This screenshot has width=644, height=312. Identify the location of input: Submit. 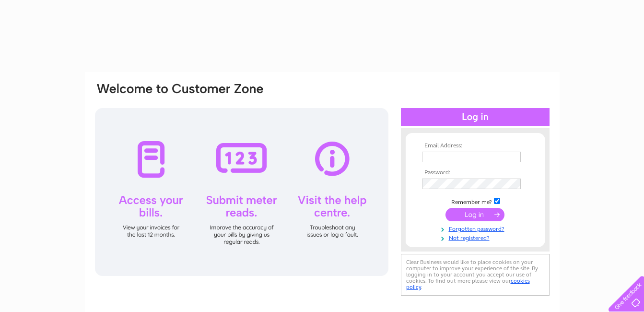
(475, 214).